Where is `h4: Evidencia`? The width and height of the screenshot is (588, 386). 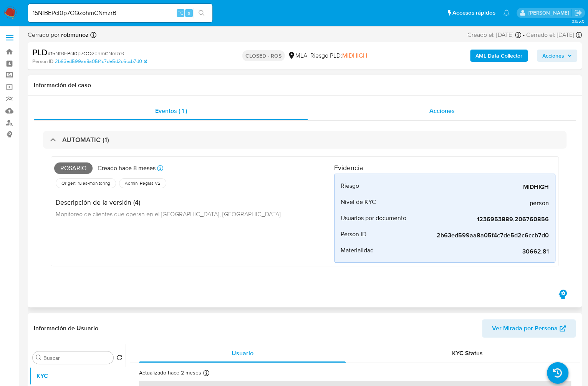
h4: Evidencia is located at coordinates (445, 168).